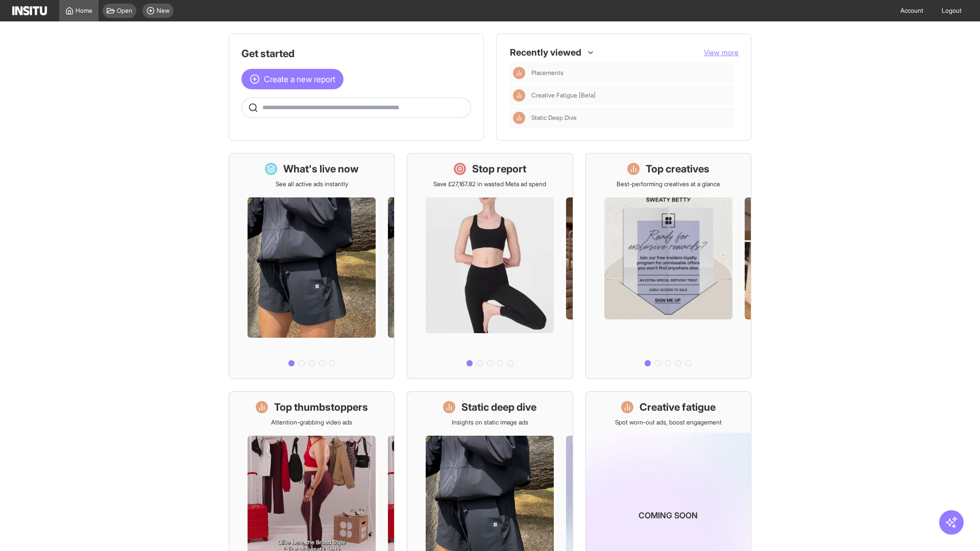  What do you see at coordinates (124, 10) in the screenshot?
I see `span: Open` at bounding box center [124, 10].